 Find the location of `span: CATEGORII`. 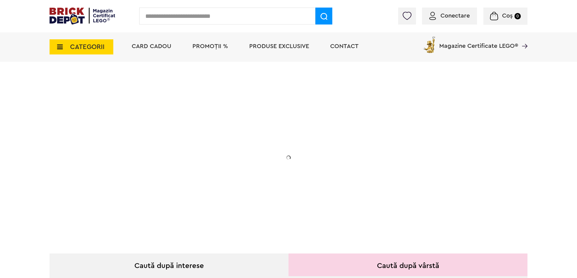

span: CATEGORII is located at coordinates (87, 47).